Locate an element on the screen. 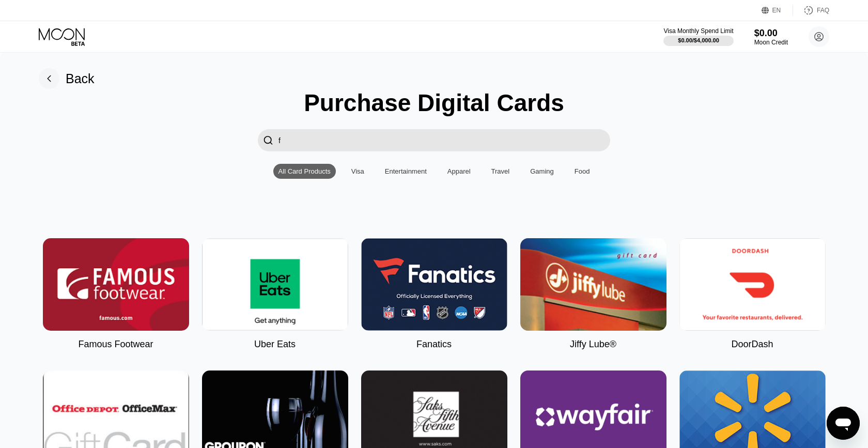  input: Search card products is located at coordinates (444, 140).